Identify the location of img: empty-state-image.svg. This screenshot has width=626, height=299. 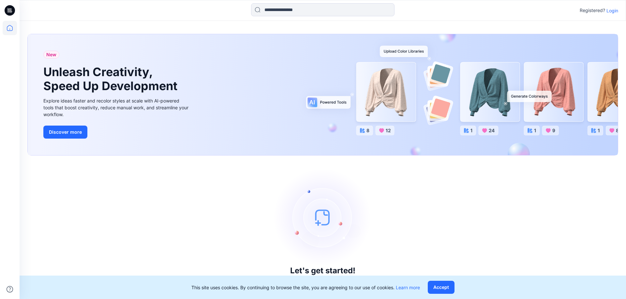
(323, 218).